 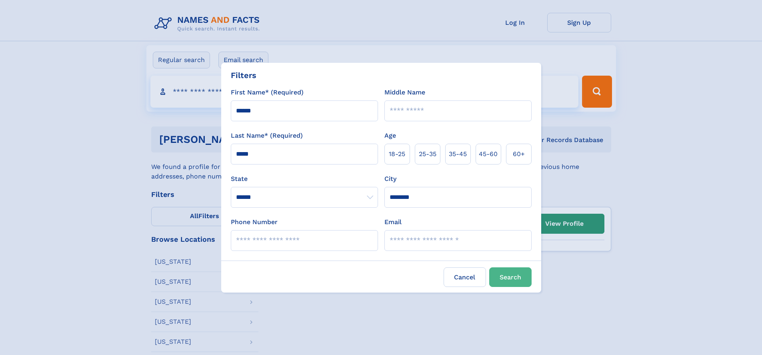 What do you see at coordinates (254, 222) in the screenshot?
I see `label: Phone Number` at bounding box center [254, 222].